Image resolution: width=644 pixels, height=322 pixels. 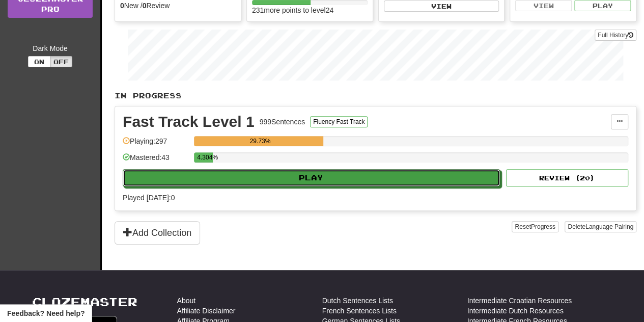 What do you see at coordinates (259, 141) in the screenshot?
I see `div: 29.73%` at bounding box center [259, 141].